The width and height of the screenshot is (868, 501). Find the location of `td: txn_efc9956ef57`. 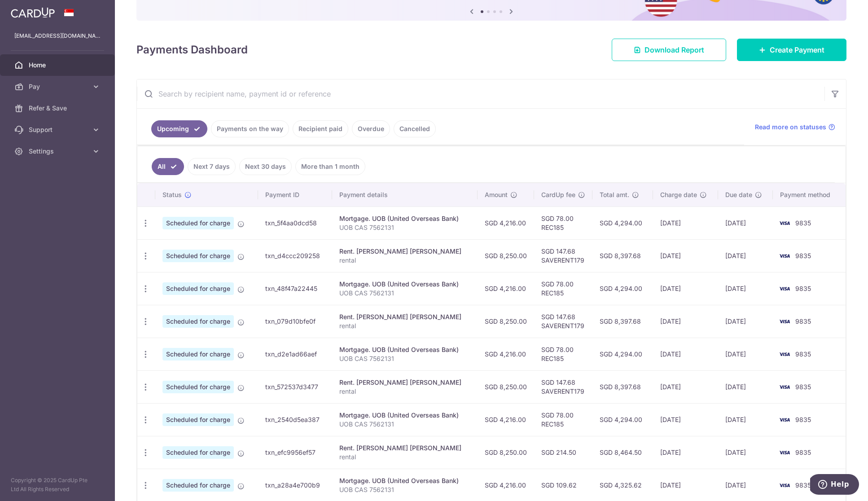

td: txn_efc9956ef57 is located at coordinates (295, 452).